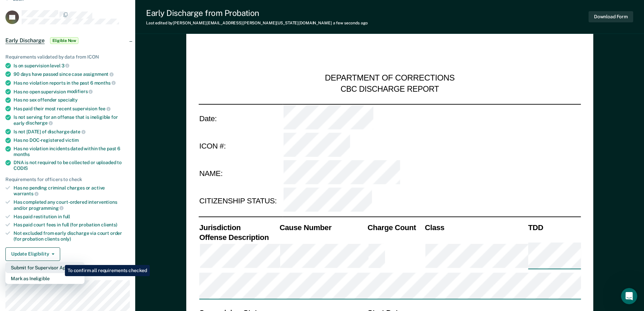  Describe the element at coordinates (71, 152) in the screenshot. I see `div: Has no violation incidents dated within the past 6` at that location.